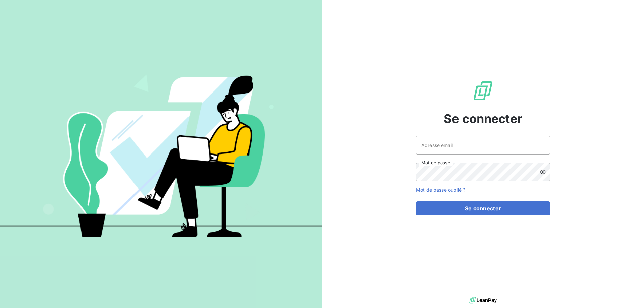 This screenshot has height=308, width=644. I want to click on span: Se connecter, so click(483, 119).